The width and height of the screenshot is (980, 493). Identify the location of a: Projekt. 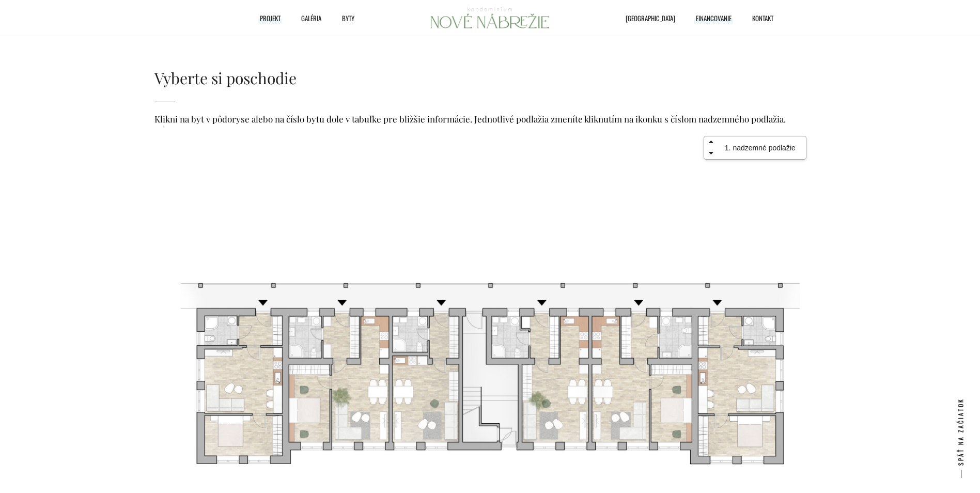
(265, 18).